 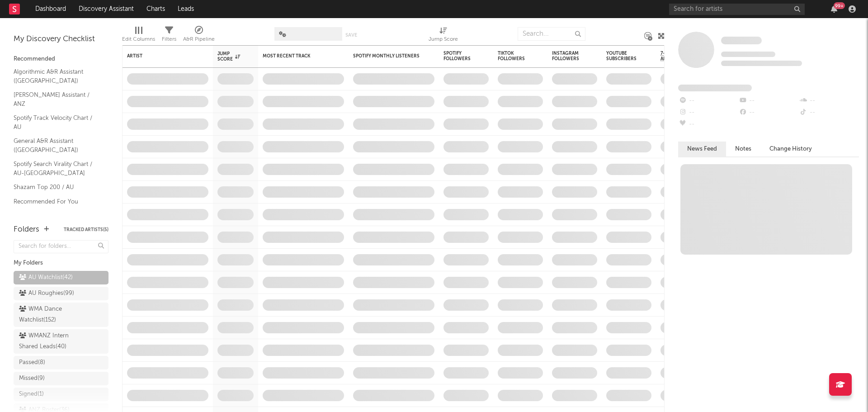 What do you see at coordinates (61, 294) in the screenshot?
I see `a: AU Roughies(99)` at bounding box center [61, 294].